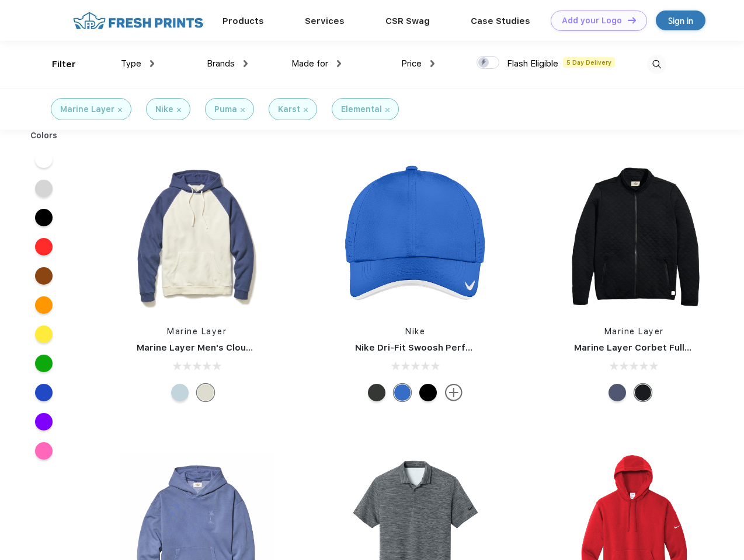 The height and width of the screenshot is (560, 744). Describe the element at coordinates (591, 21) in the screenshot. I see `div: Add your Logo` at that location.